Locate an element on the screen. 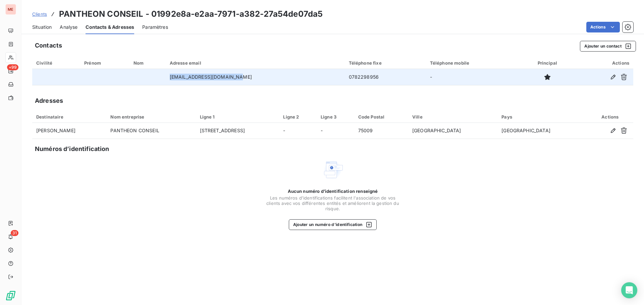 The image size is (644, 305). button: Ajouter un numéro d’identification is located at coordinates (333, 225).